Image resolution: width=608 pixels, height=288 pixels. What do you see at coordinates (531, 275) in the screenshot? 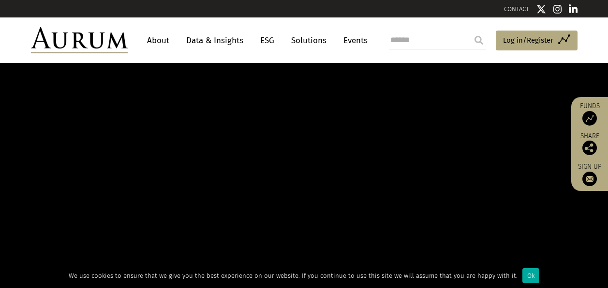
I see `div: Ok` at bounding box center [531, 275].